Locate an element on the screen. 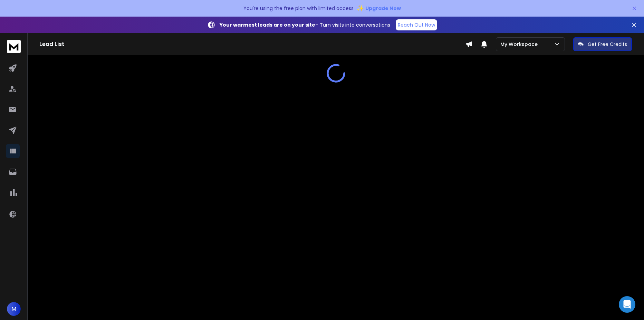 Image resolution: width=644 pixels, height=320 pixels. p: Reach Out Now is located at coordinates (417, 25).